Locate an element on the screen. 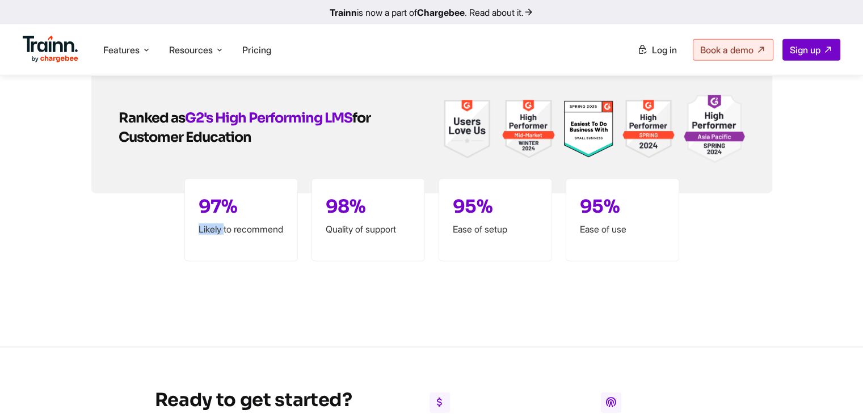  p: Quality of support is located at coordinates (368, 229).